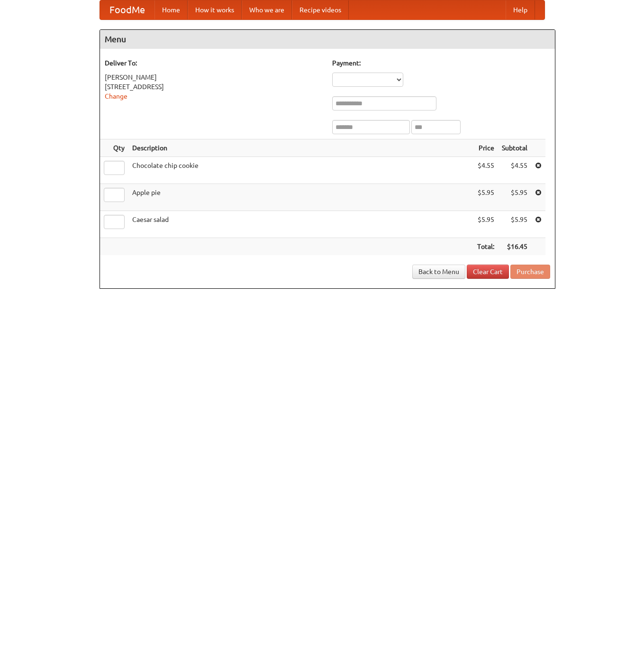  I want to click on a: How it works, so click(214, 10).